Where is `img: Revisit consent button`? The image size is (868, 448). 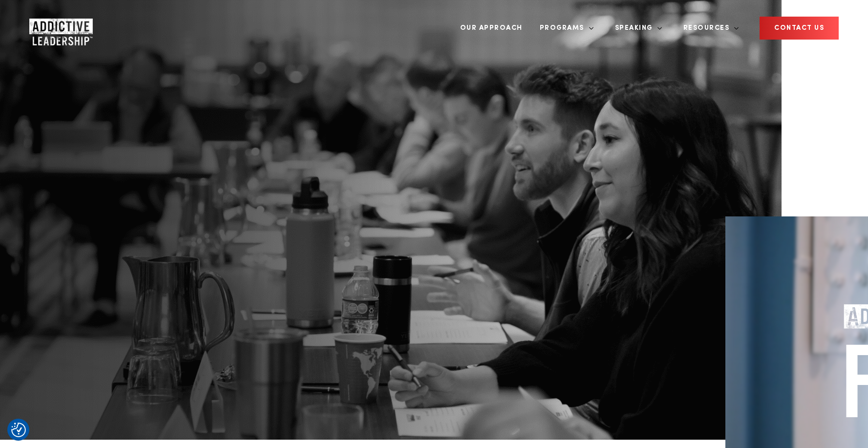
img: Revisit consent button is located at coordinates (19, 430).